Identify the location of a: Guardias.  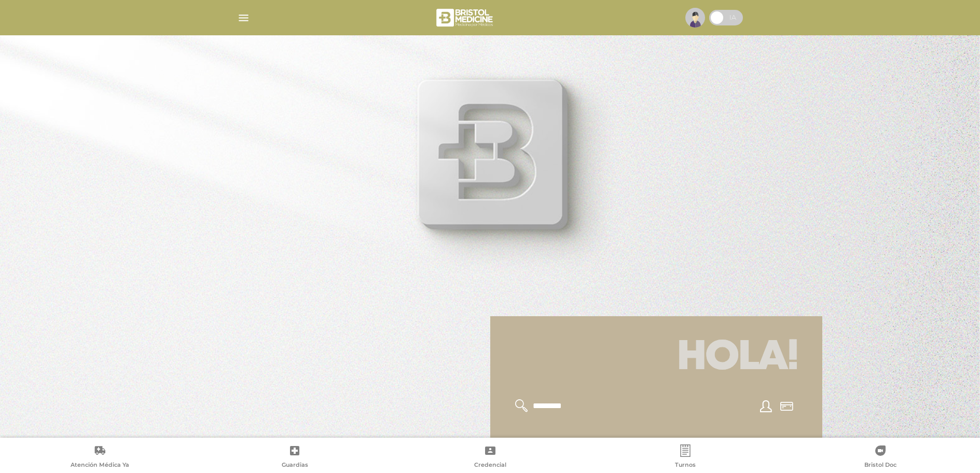
(295, 457).